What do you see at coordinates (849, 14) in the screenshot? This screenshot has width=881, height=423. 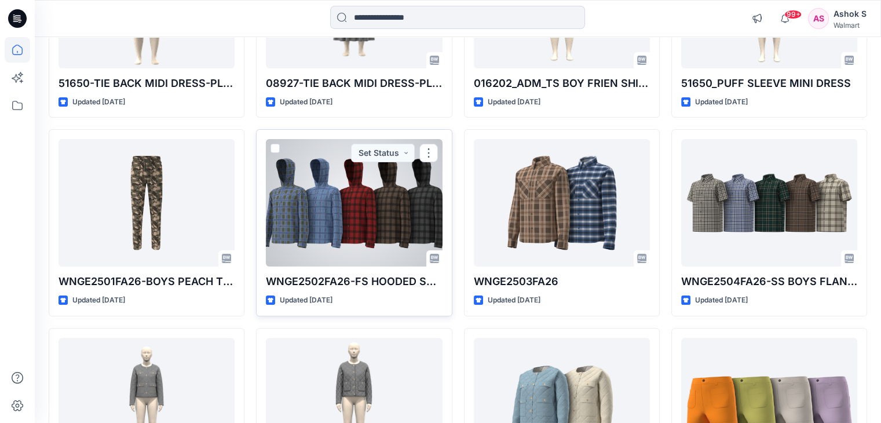 I see `div: Ashok S` at bounding box center [849, 14].